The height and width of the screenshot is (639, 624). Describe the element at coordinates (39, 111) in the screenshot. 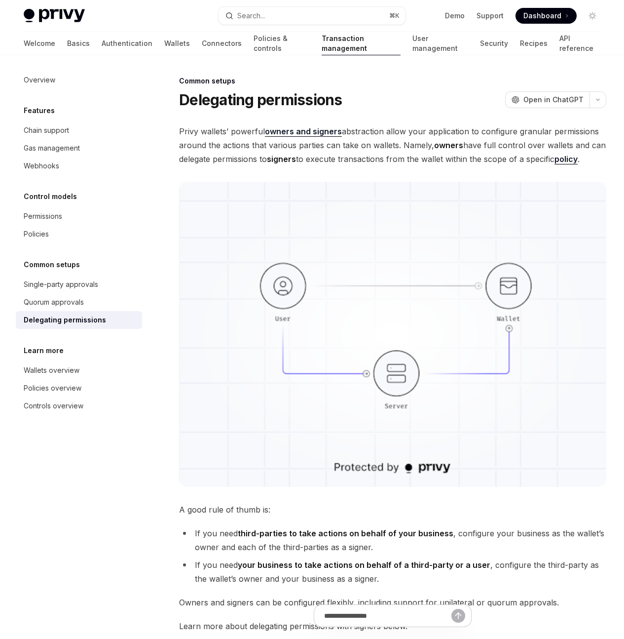

I see `h5: Features` at that location.